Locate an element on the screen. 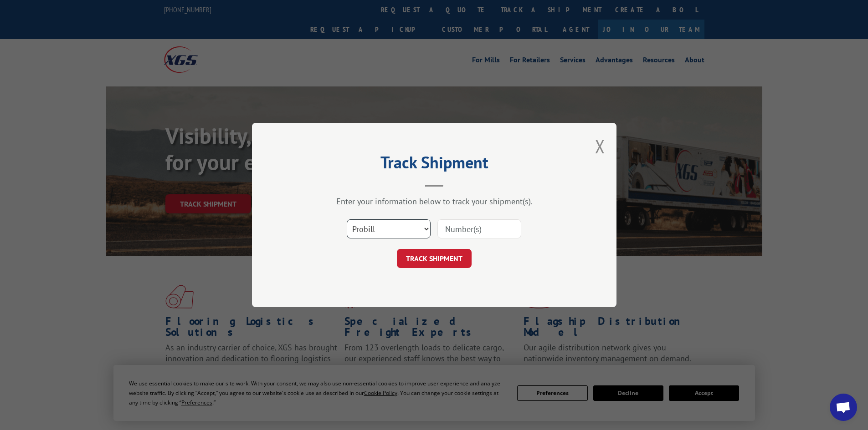  button: Close modal is located at coordinates (600, 146).